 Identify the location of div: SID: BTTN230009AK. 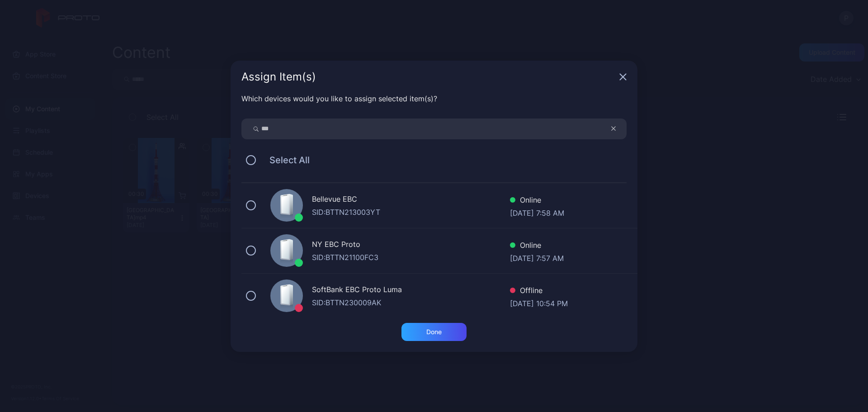
(411, 303).